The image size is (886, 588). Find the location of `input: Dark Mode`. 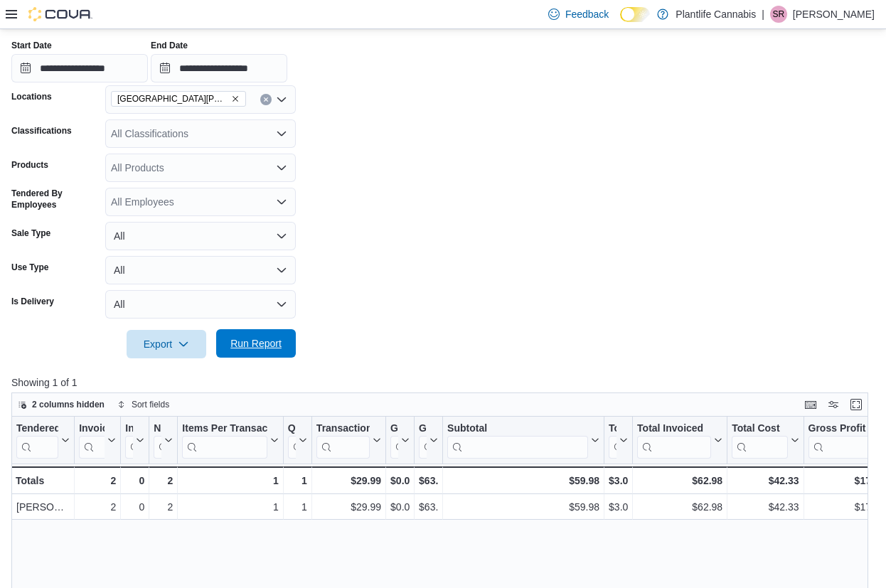

input: Dark Mode is located at coordinates (635, 15).